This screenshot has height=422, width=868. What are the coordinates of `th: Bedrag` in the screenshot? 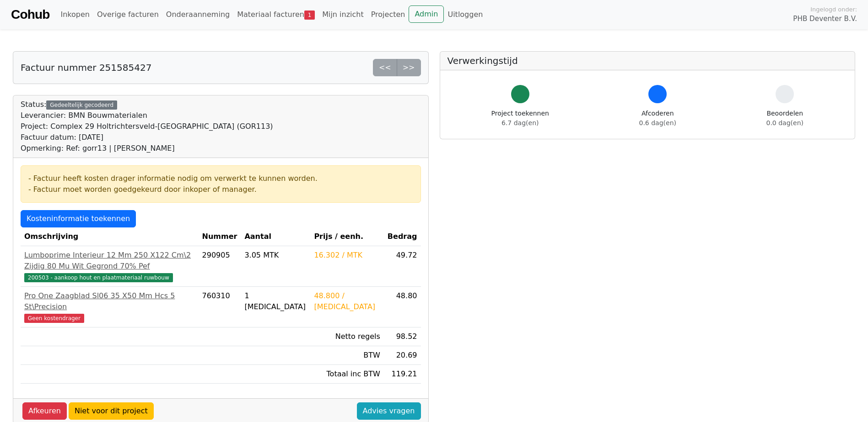 It's located at (402, 237).